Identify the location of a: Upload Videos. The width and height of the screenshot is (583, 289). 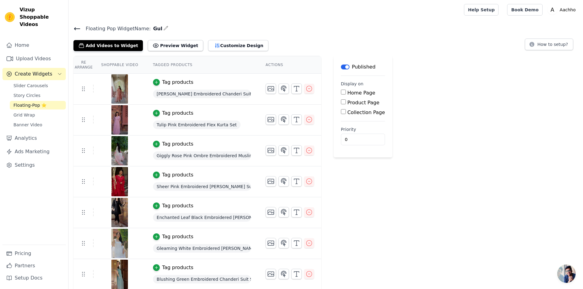
(34, 59).